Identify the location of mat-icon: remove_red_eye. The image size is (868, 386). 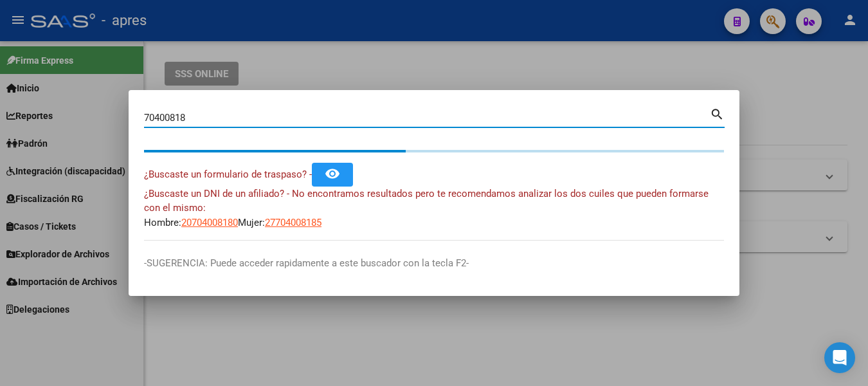
(332, 173).